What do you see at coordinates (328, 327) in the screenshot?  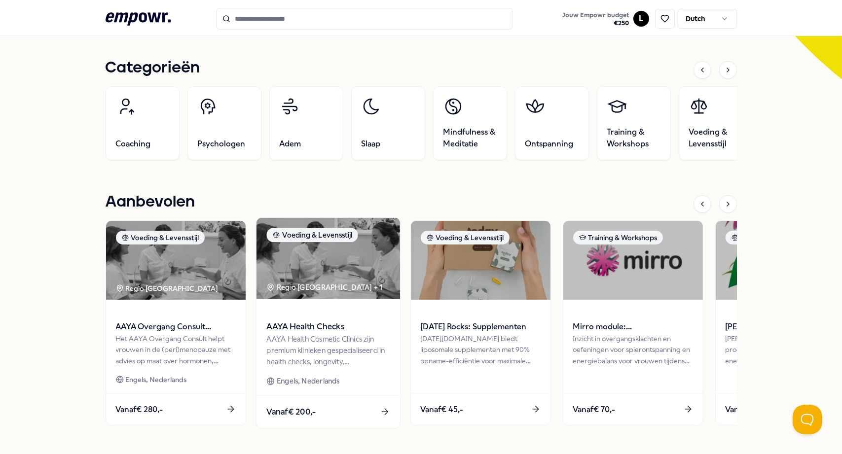 I see `span: AAYA Health Checks` at bounding box center [328, 327].